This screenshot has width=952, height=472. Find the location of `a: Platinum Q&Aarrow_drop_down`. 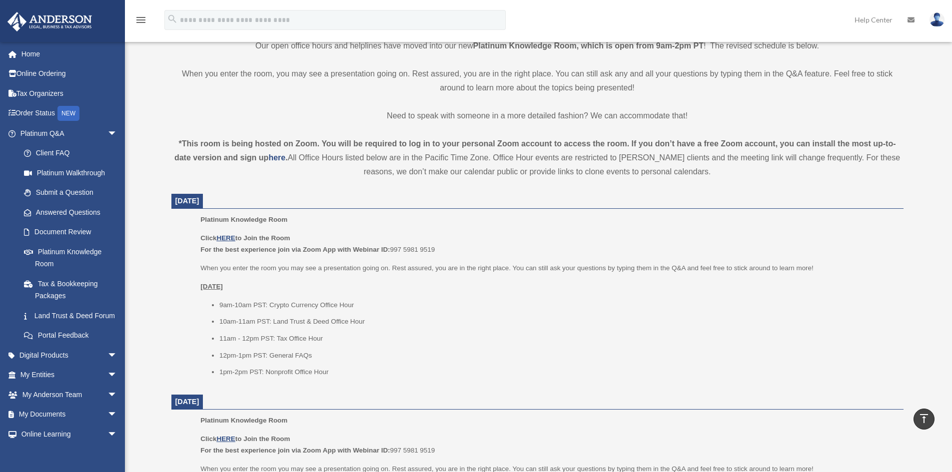

a: Platinum Q&Aarrow_drop_down is located at coordinates (69, 133).